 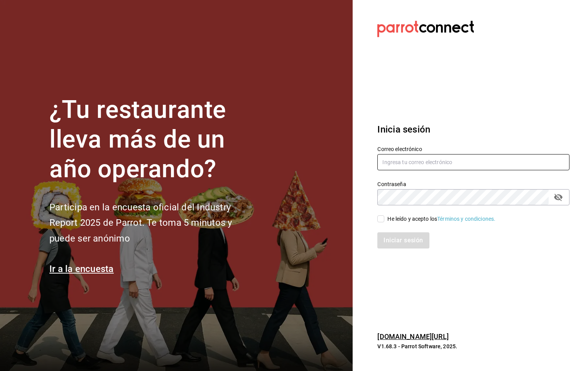 What do you see at coordinates (473, 130) in the screenshot?
I see `h3: Inicia sesión` at bounding box center [473, 130].